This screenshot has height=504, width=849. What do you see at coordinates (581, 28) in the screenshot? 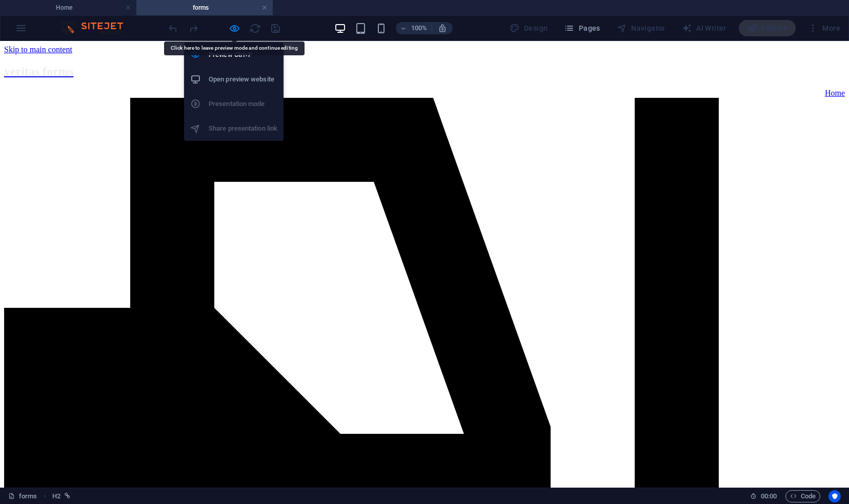
I see `button: Pages` at bounding box center [581, 28].